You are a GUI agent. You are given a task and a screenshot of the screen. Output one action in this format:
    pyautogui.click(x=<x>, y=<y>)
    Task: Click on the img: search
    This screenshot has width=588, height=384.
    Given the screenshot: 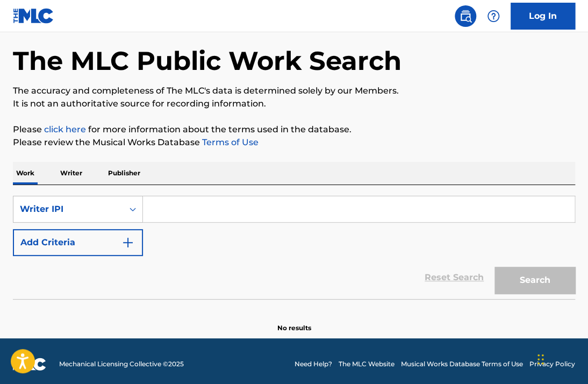 What is the action you would take?
    pyautogui.click(x=466, y=16)
    